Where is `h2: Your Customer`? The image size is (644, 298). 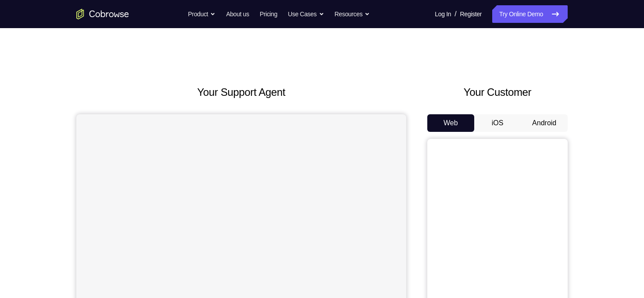
h2: Your Customer is located at coordinates (497, 92).